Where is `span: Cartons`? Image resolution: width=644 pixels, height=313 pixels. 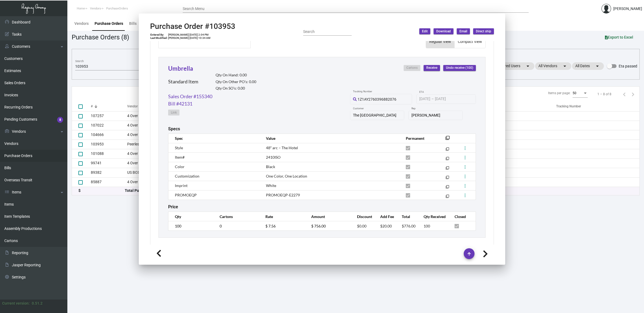 span: Cartons is located at coordinates (412, 68).